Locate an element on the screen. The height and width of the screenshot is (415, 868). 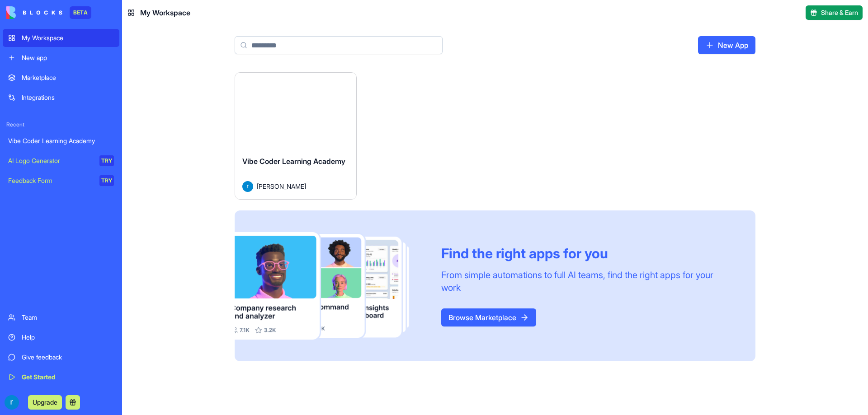
button: Share & Earn is located at coordinates (834, 13).